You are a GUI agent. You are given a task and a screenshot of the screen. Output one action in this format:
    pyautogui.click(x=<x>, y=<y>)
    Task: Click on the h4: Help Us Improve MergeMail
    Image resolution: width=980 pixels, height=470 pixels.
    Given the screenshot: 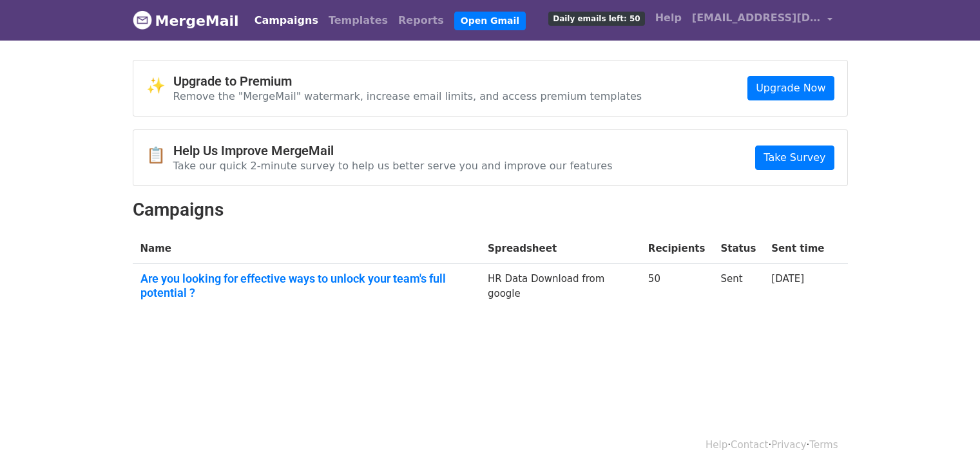 What is the action you would take?
    pyautogui.click(x=393, y=151)
    